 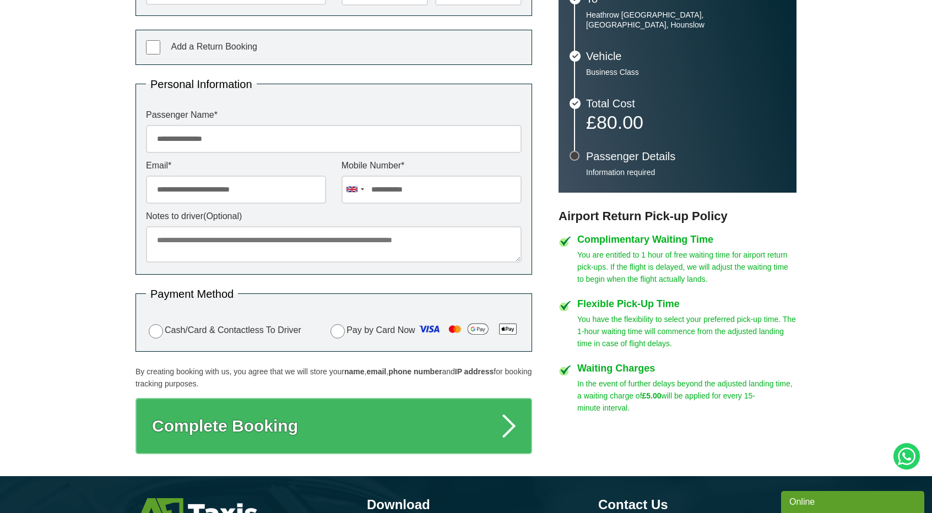 What do you see at coordinates (425, 331) in the screenshot?
I see `label: Pay by Card Now` at bounding box center [425, 331].